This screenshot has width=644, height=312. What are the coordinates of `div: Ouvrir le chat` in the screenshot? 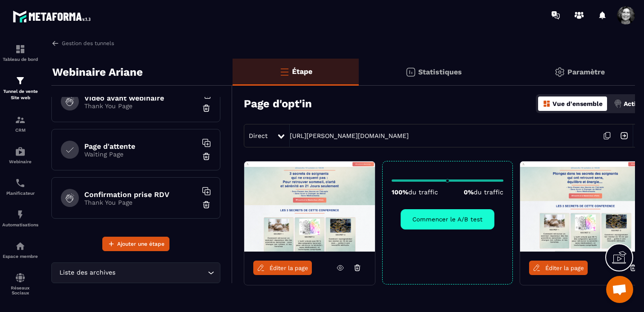 It's located at (620, 289).